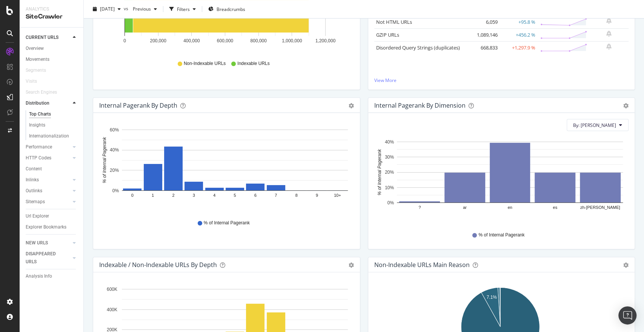 The width and height of the screenshot is (644, 332). What do you see at coordinates (292, 41) in the screenshot?
I see `text: 1,000,000` at bounding box center [292, 41].